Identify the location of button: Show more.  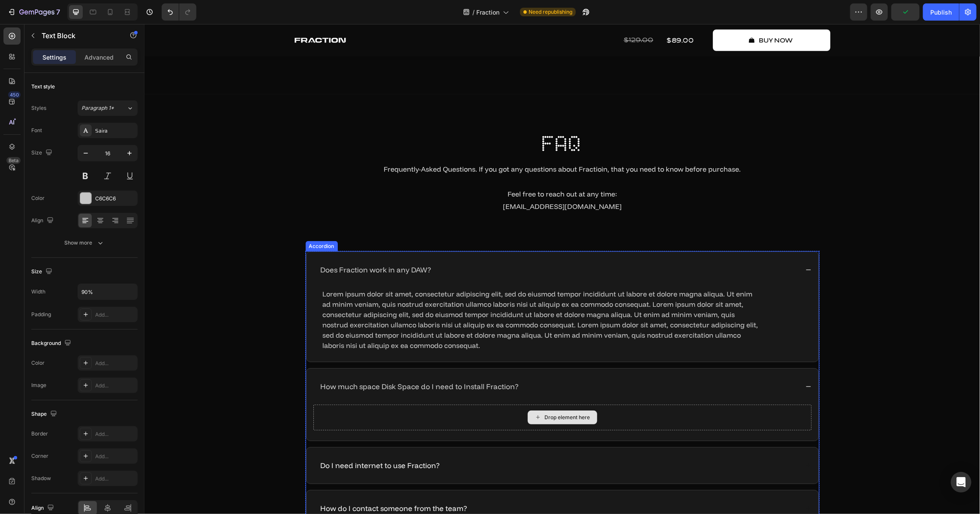
(85, 243).